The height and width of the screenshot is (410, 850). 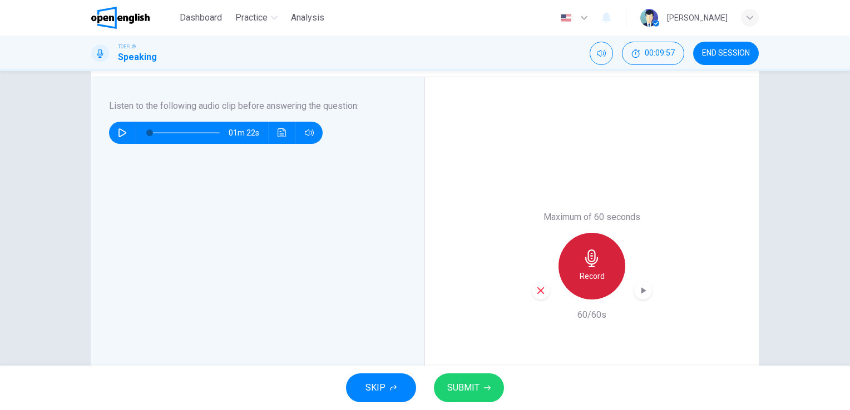 I want to click on h1: Speaking, so click(x=137, y=57).